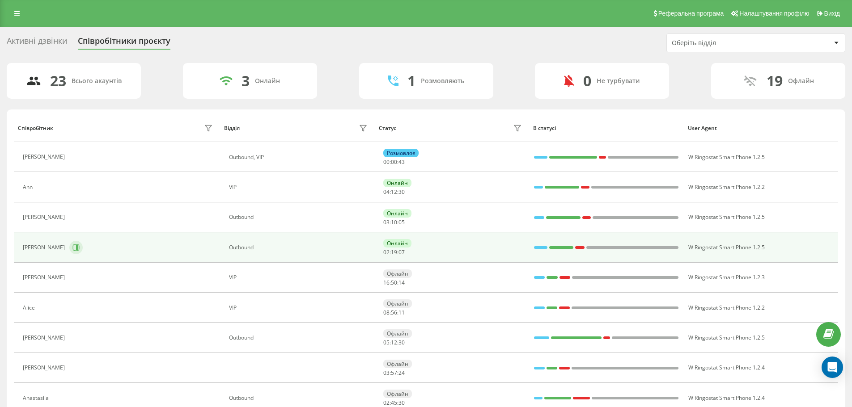  Describe the element at coordinates (606, 128) in the screenshot. I see `div: В статусі` at that location.